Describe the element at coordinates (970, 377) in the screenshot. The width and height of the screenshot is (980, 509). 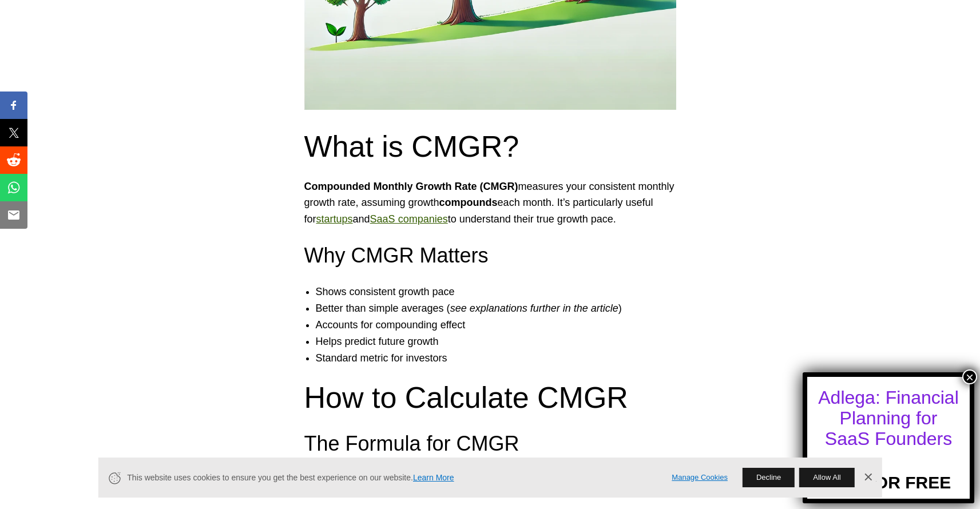
I see `button: Close` at that location.